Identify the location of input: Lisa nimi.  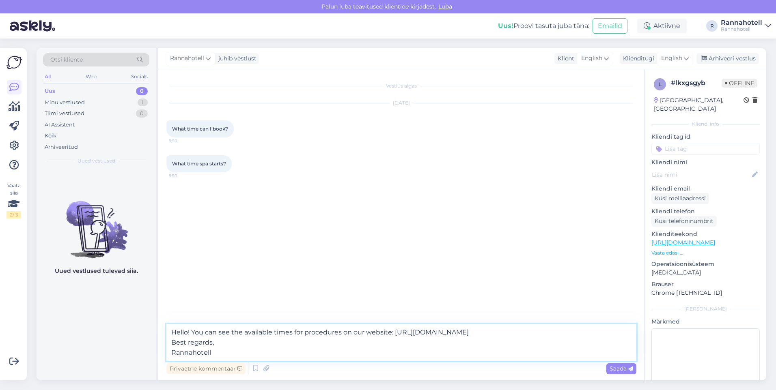
(701, 175).